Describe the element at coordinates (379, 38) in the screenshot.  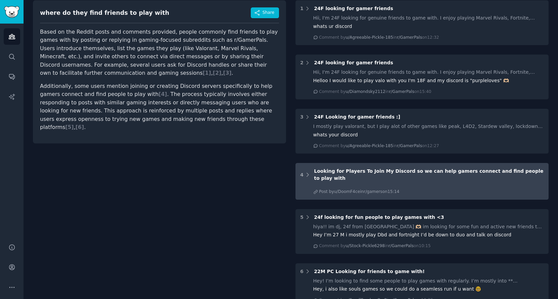
I see `div: Comment by in on 12:32` at that location.